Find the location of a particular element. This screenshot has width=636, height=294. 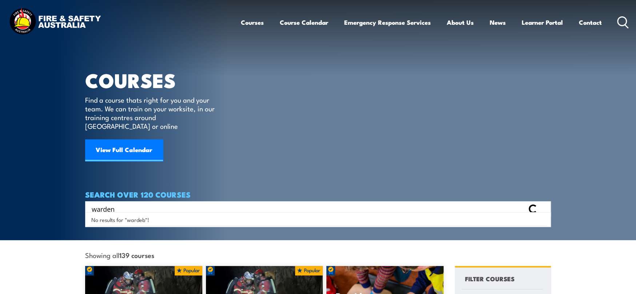

a: Emergency Response Services is located at coordinates (387, 22).